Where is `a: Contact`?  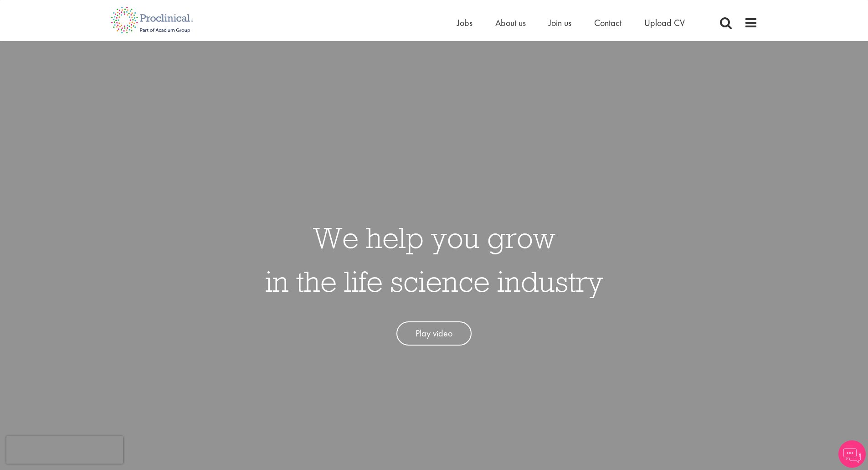 a: Contact is located at coordinates (607, 23).